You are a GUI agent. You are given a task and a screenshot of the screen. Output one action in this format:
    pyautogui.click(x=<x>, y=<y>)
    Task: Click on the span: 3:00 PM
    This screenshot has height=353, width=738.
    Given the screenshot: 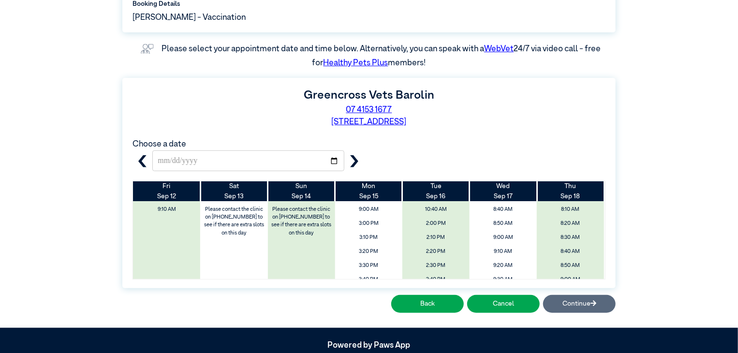 What is the action you would take?
    pyautogui.click(x=368, y=223)
    